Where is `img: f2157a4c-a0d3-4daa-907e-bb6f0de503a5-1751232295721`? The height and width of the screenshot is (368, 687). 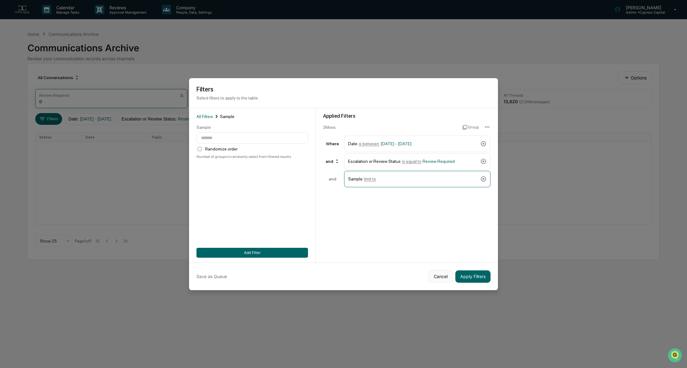
img: f2157a4c-a0d3-4daa-907e-bb6f0de503a5-1751232295721 is located at coordinates (8, 8).